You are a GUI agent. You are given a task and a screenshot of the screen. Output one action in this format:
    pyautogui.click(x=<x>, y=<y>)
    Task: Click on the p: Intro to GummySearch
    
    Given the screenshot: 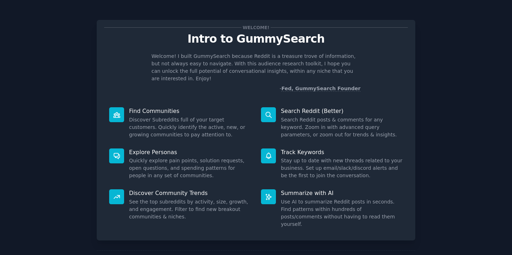 What is the action you would take?
    pyautogui.click(x=256, y=39)
    